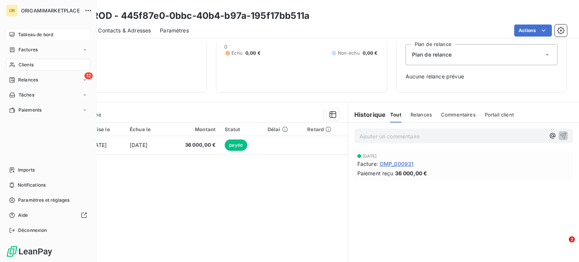 This screenshot has height=262, width=579. I want to click on span: Aucune relance prévue, so click(481, 77).